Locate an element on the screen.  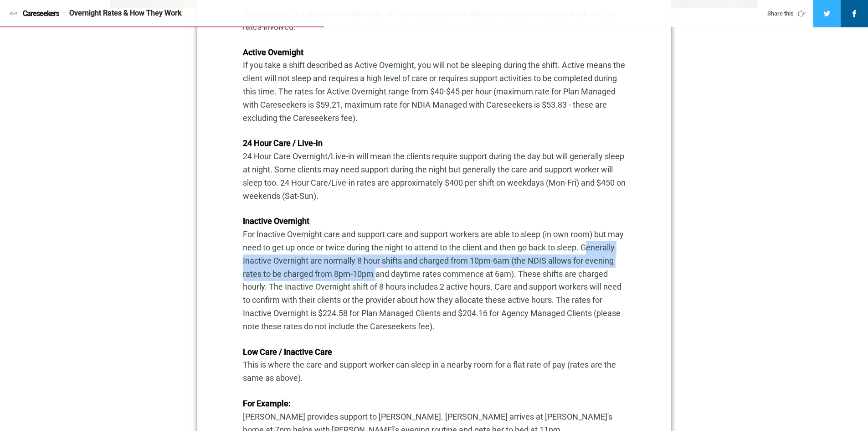
strong: Inactive Overnight is located at coordinates (276, 221).